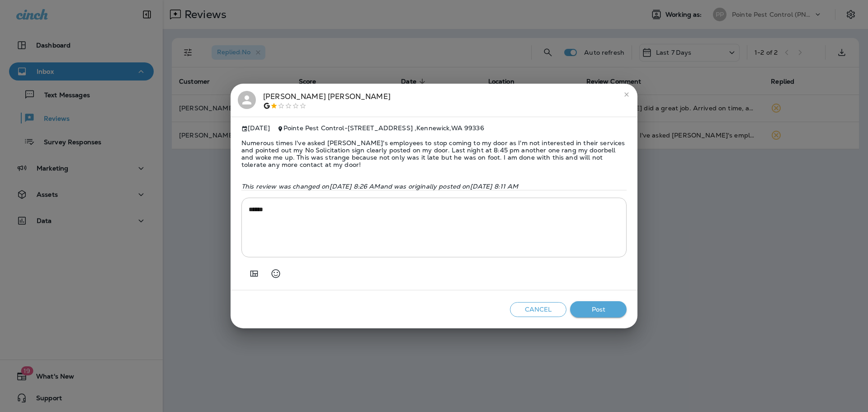 The width and height of the screenshot is (868, 412). What do you see at coordinates (598, 309) in the screenshot?
I see `button: Post` at bounding box center [598, 309].